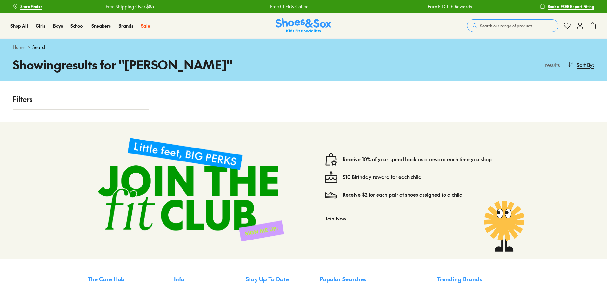 Image resolution: width=607 pixels, height=289 pixels. What do you see at coordinates (450, 6) in the screenshot?
I see `a: Earn Fit Club Rewards` at bounding box center [450, 6].